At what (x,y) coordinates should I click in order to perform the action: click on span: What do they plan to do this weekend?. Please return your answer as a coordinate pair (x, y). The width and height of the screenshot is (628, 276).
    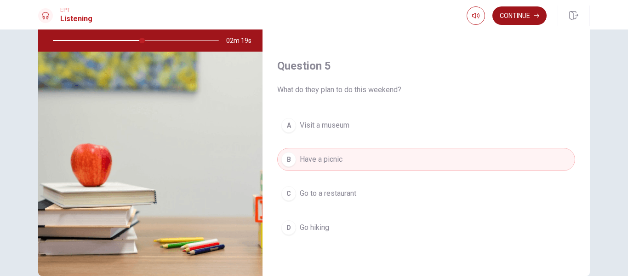
    Looking at the image, I should click on (426, 90).